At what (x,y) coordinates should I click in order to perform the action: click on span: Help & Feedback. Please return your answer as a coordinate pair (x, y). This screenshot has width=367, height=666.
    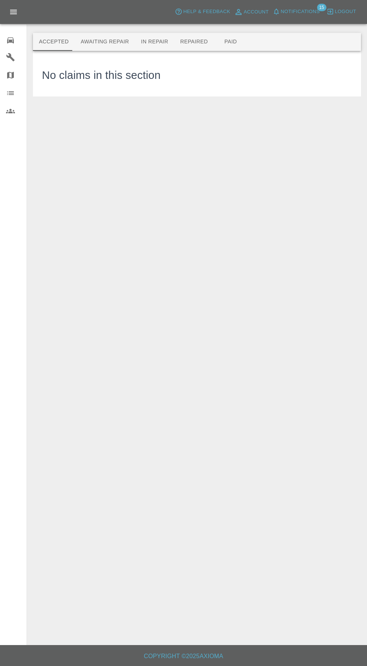
    Looking at the image, I should click on (206, 12).